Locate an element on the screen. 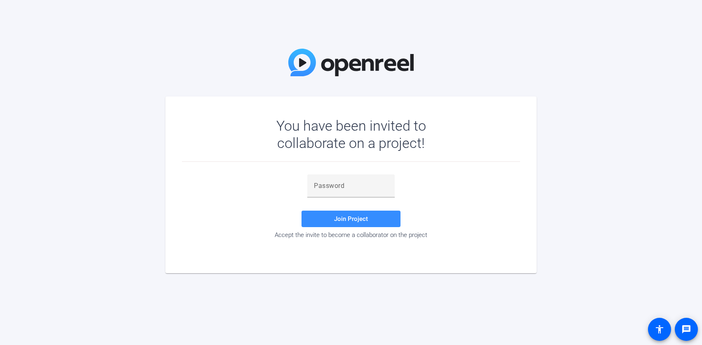 The height and width of the screenshot is (345, 702). div: Accept the invite to become a collaborator on the project is located at coordinates (351, 235).